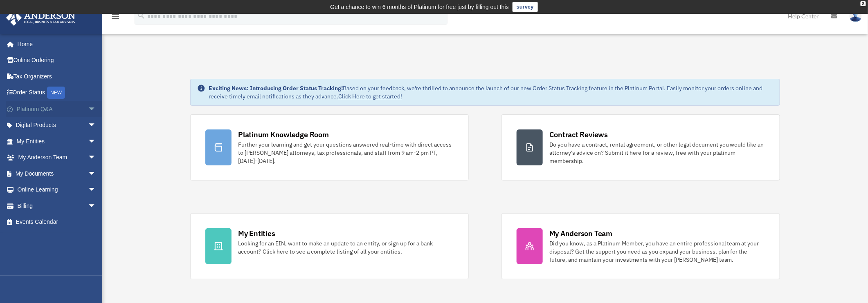  Describe the element at coordinates (57, 222) in the screenshot. I see `a: Events Calendar` at that location.